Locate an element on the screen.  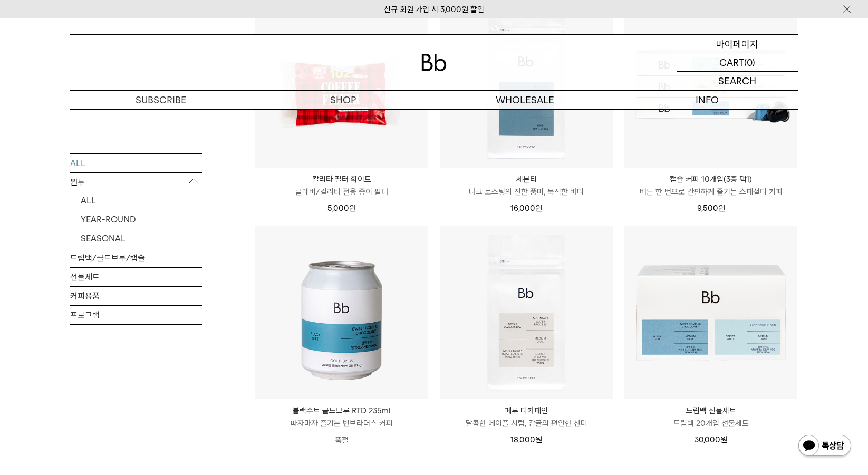
img: 로고 is located at coordinates (434, 62).